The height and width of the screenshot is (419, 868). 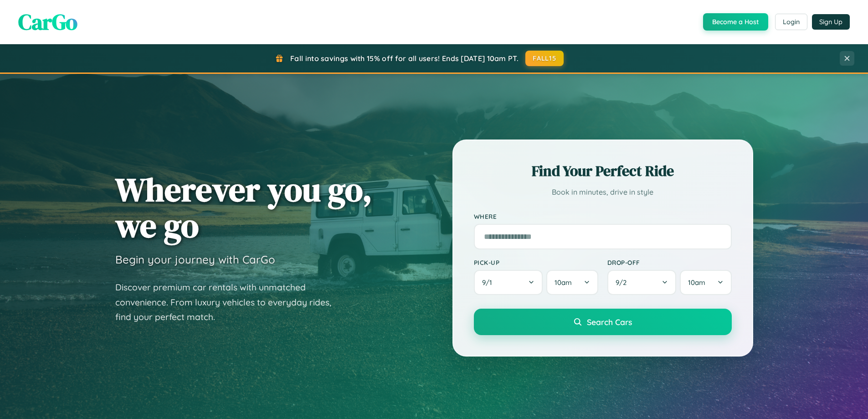 I want to click on p: Book in minutes, drive in style, so click(x=603, y=192).